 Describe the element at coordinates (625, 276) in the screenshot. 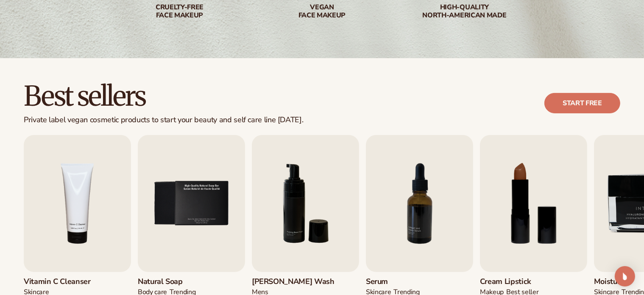

I see `div: Open Intercom Messenger` at that location.